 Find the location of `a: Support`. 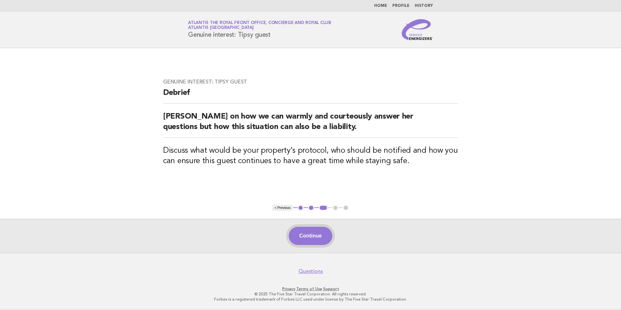

a: Support is located at coordinates (331, 289).